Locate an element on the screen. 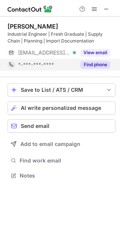 The image size is (120, 240). button: Add to email campaign is located at coordinates (61, 144).